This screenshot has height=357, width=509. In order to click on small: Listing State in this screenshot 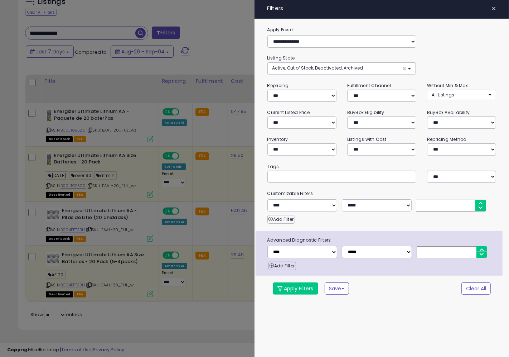, I will do `click(281, 58)`.